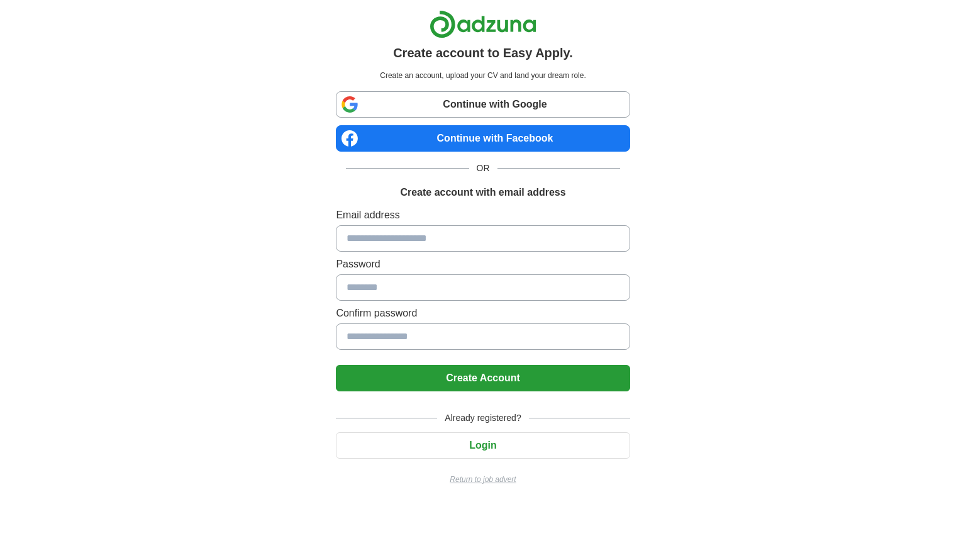 The width and height of the screenshot is (966, 560). What do you see at coordinates (483, 445) in the screenshot?
I see `button: Login` at bounding box center [483, 445].